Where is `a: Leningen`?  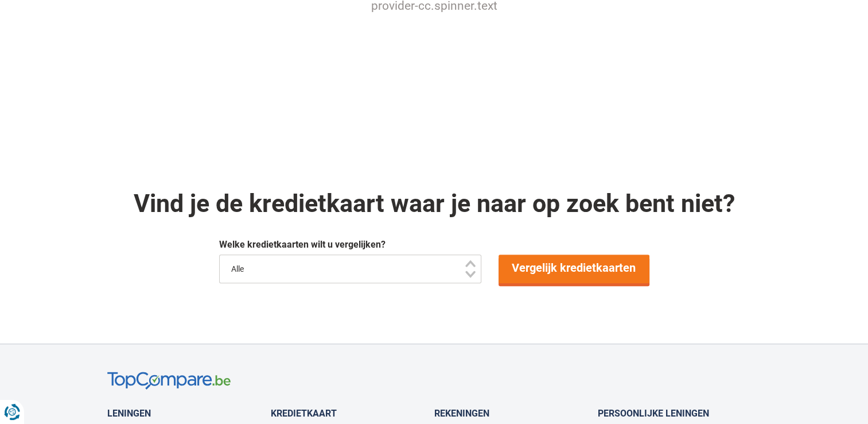 a: Leningen is located at coordinates (129, 413).